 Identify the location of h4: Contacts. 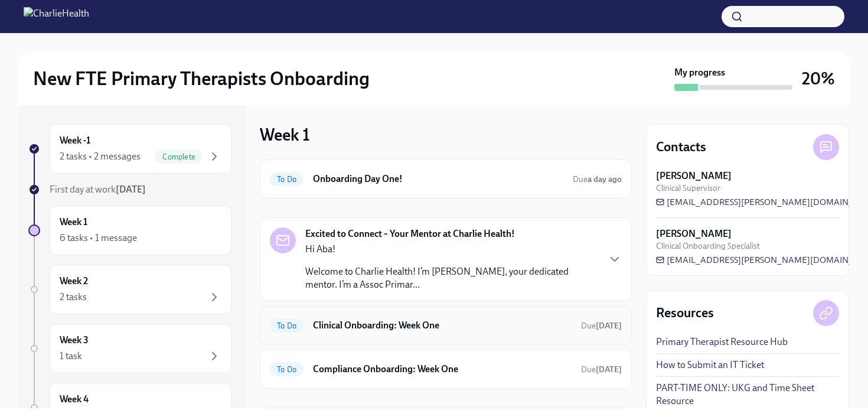
(681, 147).